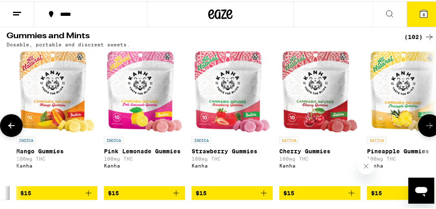 This screenshot has height=209, width=436. Describe the element at coordinates (145, 117) in the screenshot. I see `a: Open page for Pink Lemonade Gummies from Kanha` at that location.